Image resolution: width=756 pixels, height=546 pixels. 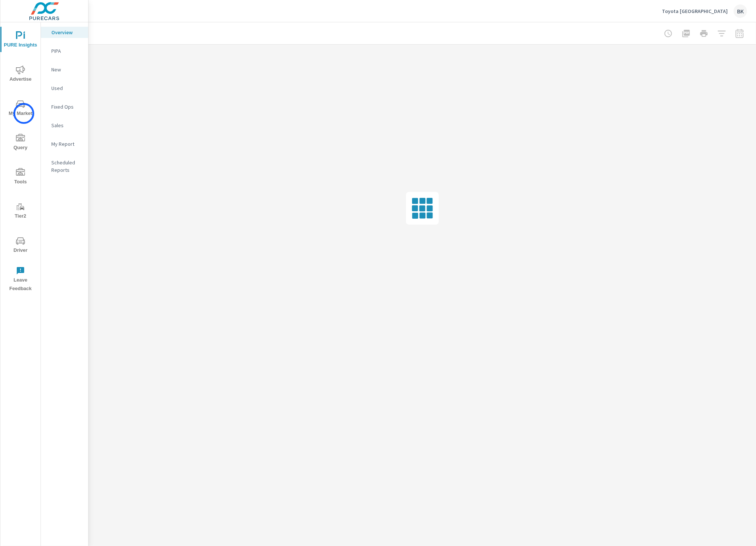 I want to click on span: My Market, so click(x=20, y=109).